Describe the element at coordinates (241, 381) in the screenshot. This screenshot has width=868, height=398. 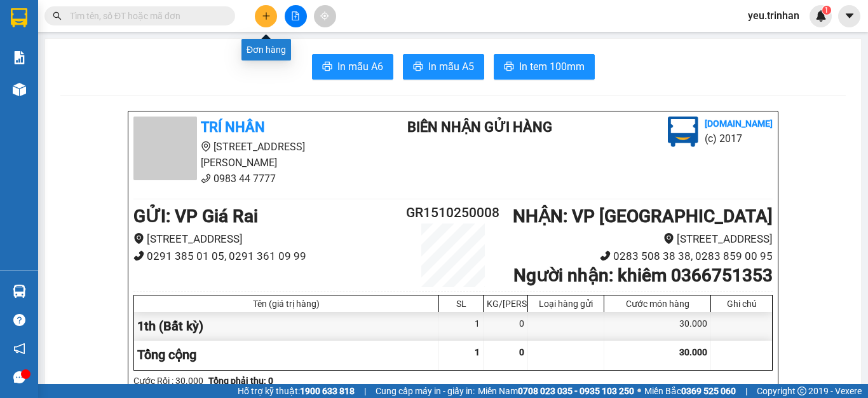
I see `b: Tổng phải thu: 0` at that location.